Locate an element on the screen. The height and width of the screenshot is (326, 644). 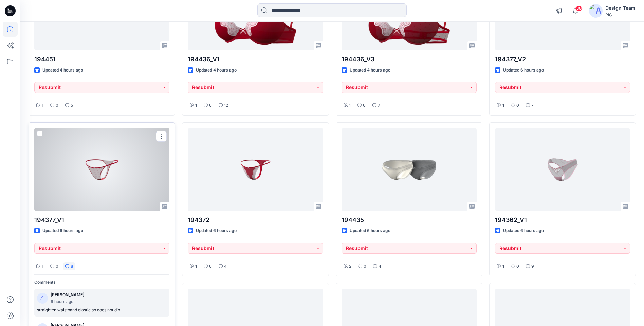
p: 9 is located at coordinates (533, 266).